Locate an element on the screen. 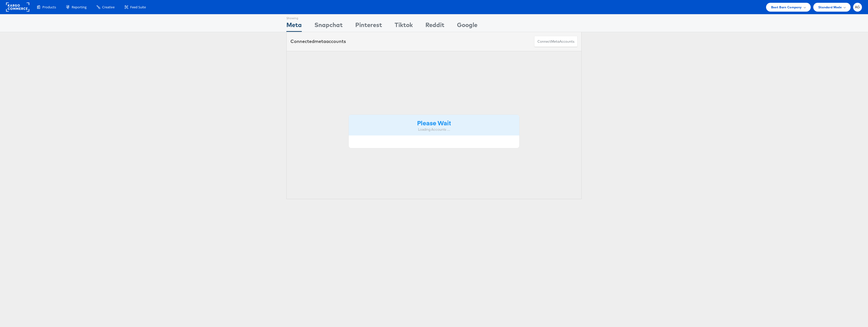 The width and height of the screenshot is (868, 327). div: Reddit is located at coordinates (434, 26).